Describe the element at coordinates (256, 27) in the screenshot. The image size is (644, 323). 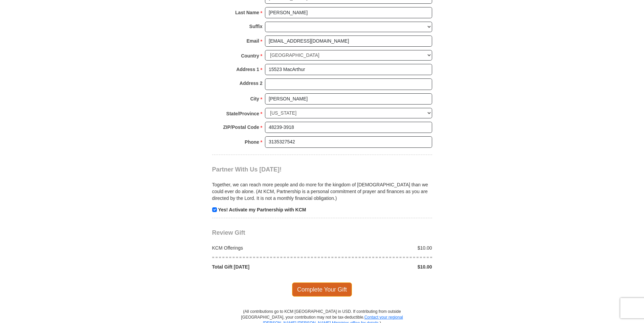
I see `strong: Suffix` at that location.